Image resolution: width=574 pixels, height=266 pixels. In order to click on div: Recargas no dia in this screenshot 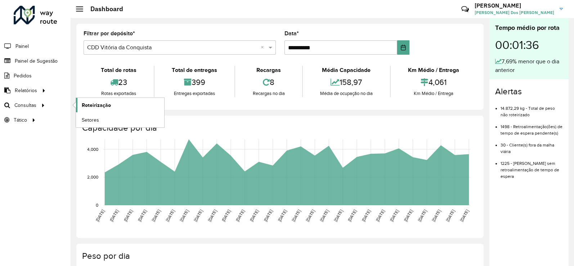, I will do `click(268, 94)`.